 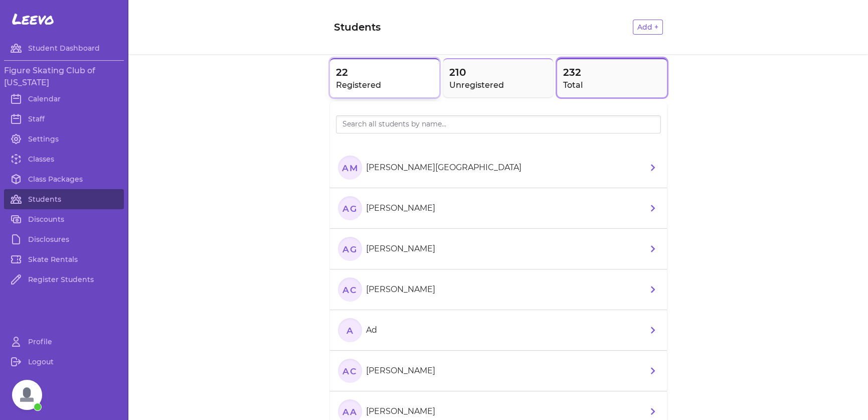 What do you see at coordinates (64, 138) in the screenshot?
I see `a: Settings` at bounding box center [64, 138].